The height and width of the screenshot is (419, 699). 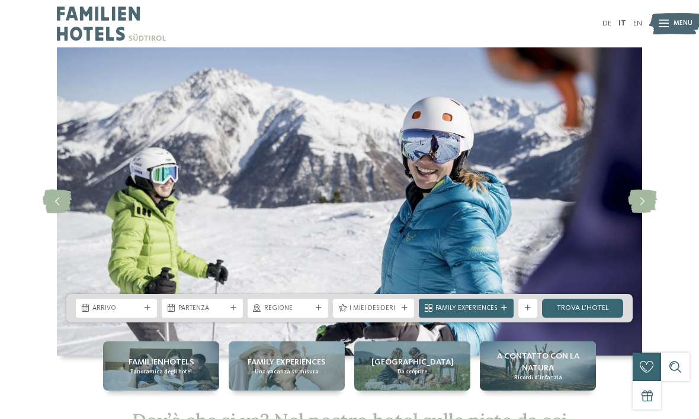 I want to click on a: DE, so click(x=607, y=23).